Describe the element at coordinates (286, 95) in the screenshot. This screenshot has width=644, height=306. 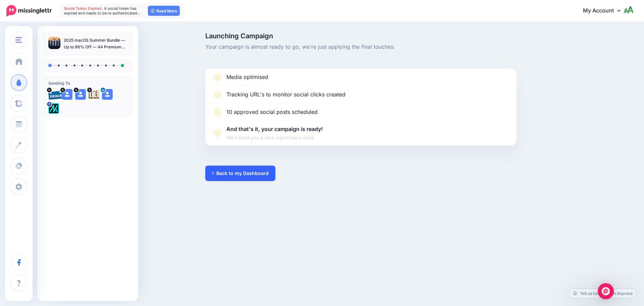
I see `p: Tracking URL's to monitor social clicks created` at that location.